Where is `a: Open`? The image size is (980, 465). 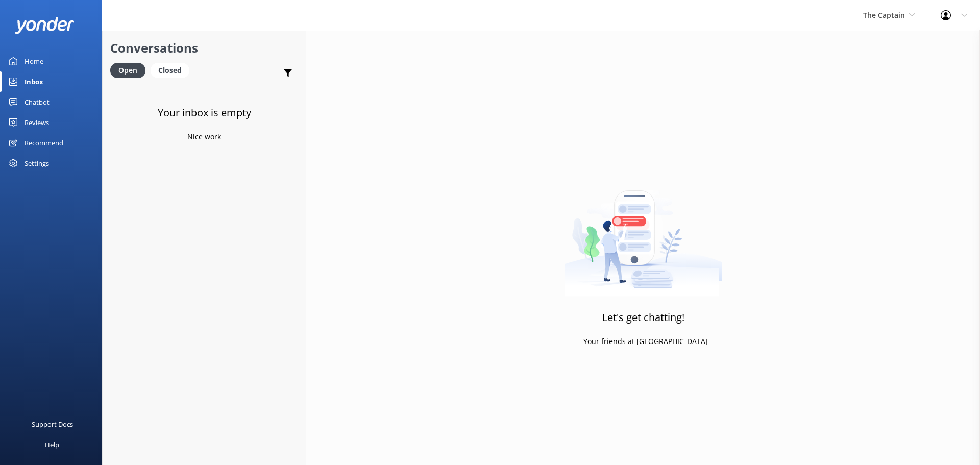 a: Open is located at coordinates (130, 70).